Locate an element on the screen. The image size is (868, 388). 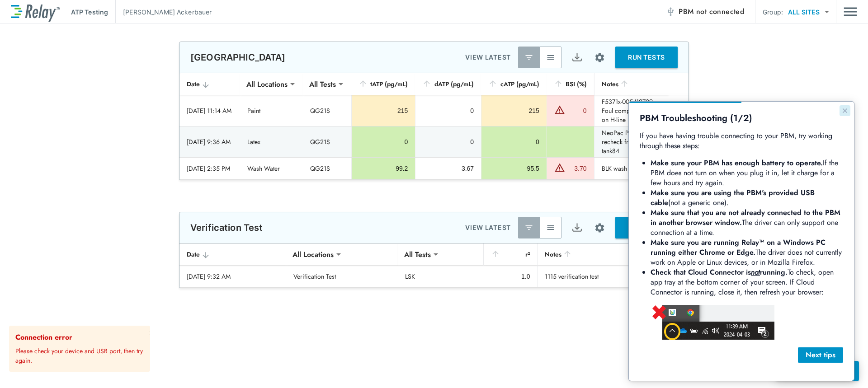
b: running. is located at coordinates (145, 170).